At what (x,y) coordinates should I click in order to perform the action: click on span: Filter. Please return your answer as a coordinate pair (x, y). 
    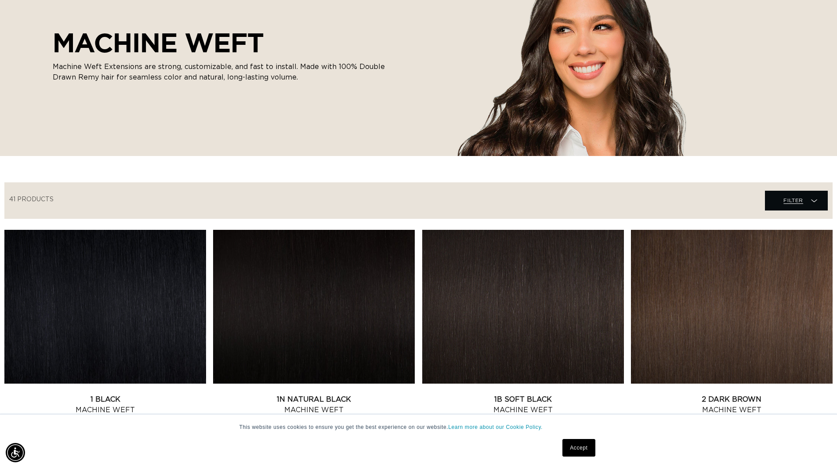
    Looking at the image, I should click on (793, 200).